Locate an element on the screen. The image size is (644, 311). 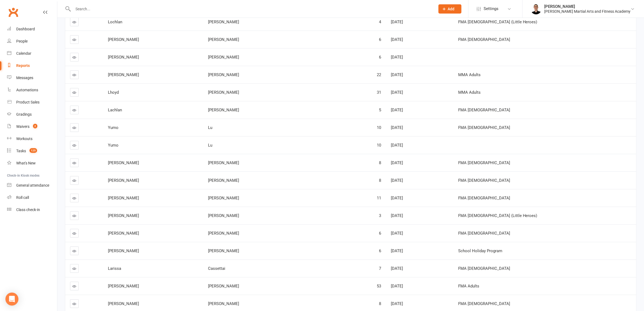
div: Gradings is located at coordinates (24, 114).